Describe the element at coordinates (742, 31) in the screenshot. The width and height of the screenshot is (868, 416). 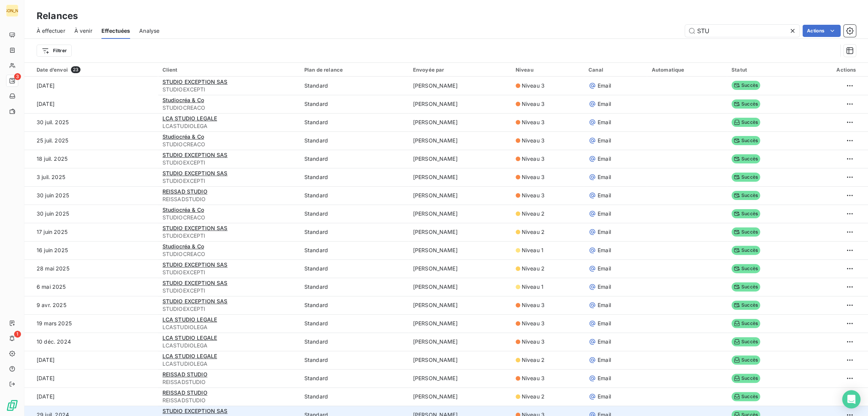
I see `input: Rechercher` at that location.